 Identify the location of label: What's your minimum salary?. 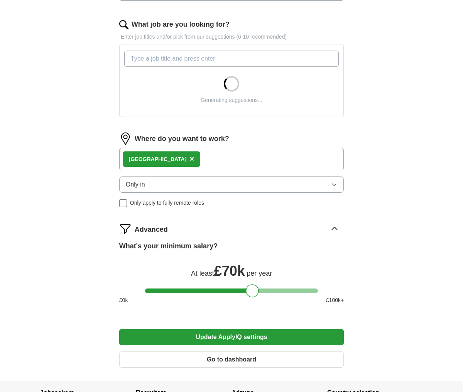
(168, 246).